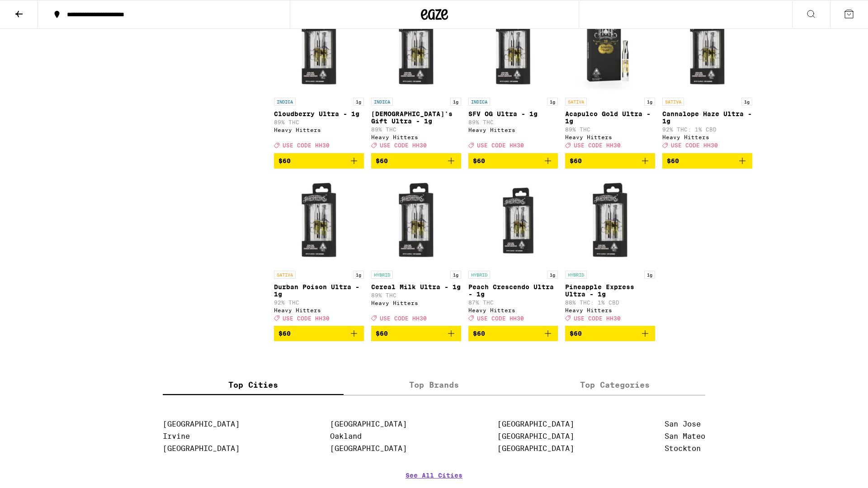 The height and width of the screenshot is (488, 868). What do you see at coordinates (253, 385) in the screenshot?
I see `label: Top Cities` at bounding box center [253, 385].